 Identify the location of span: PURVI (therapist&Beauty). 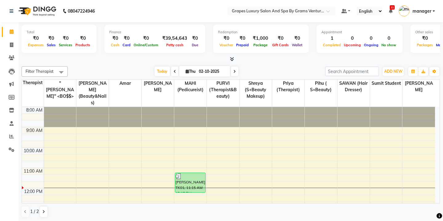
(223, 90).